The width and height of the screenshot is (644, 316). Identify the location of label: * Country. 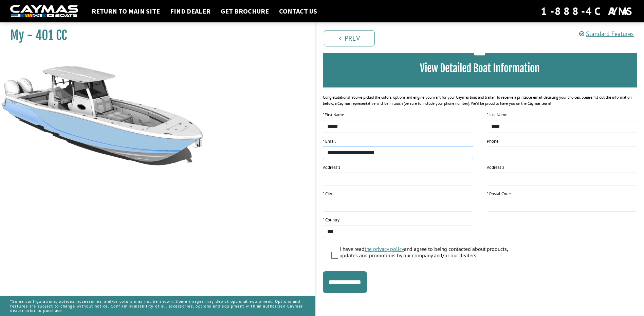
(331, 220).